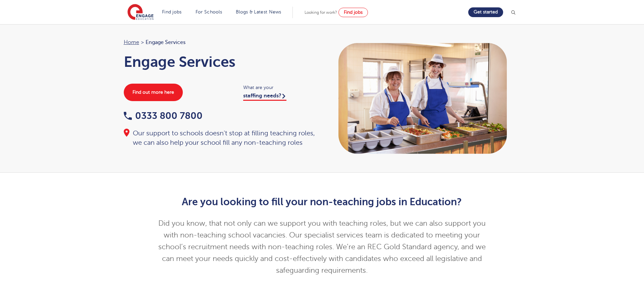 Image resolution: width=644 pixels, height=308 pixels. Describe the element at coordinates (220, 42) in the screenshot. I see `nav: breadcrumb` at that location.